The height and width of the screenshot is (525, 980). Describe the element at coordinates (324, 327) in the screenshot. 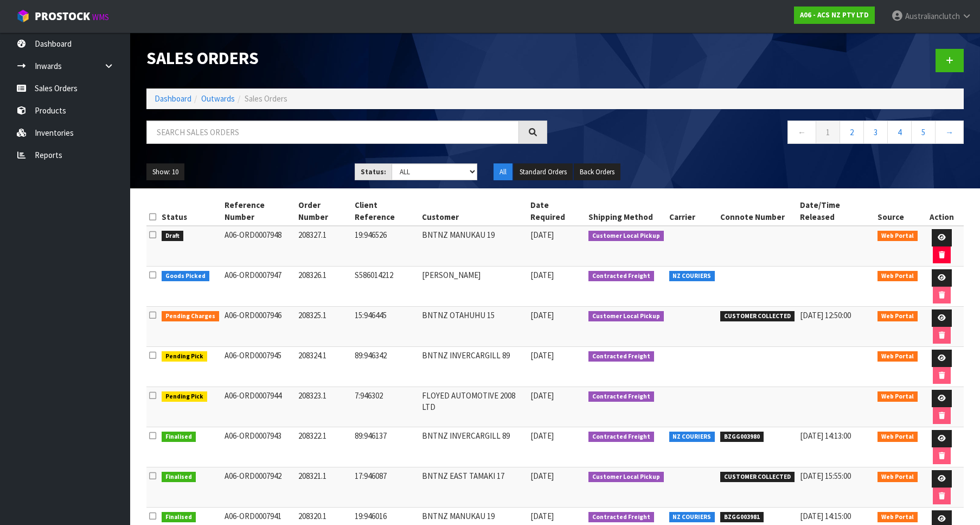

I see `td: 208325.1` at that location.